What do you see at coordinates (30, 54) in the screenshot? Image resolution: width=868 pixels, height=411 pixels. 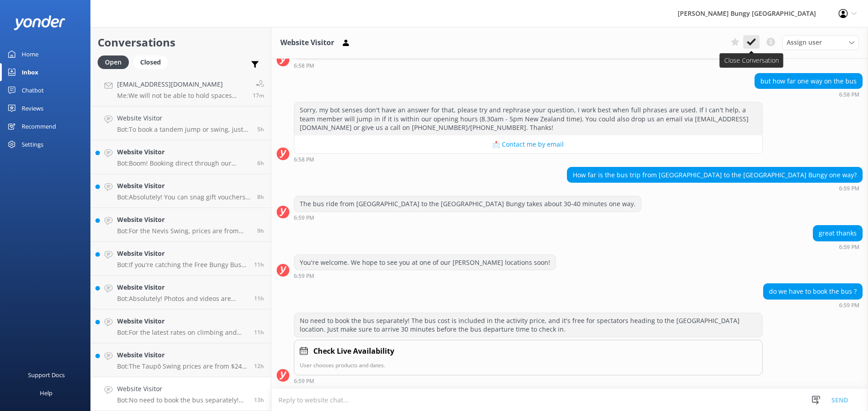 I see `div: Home` at bounding box center [30, 54].